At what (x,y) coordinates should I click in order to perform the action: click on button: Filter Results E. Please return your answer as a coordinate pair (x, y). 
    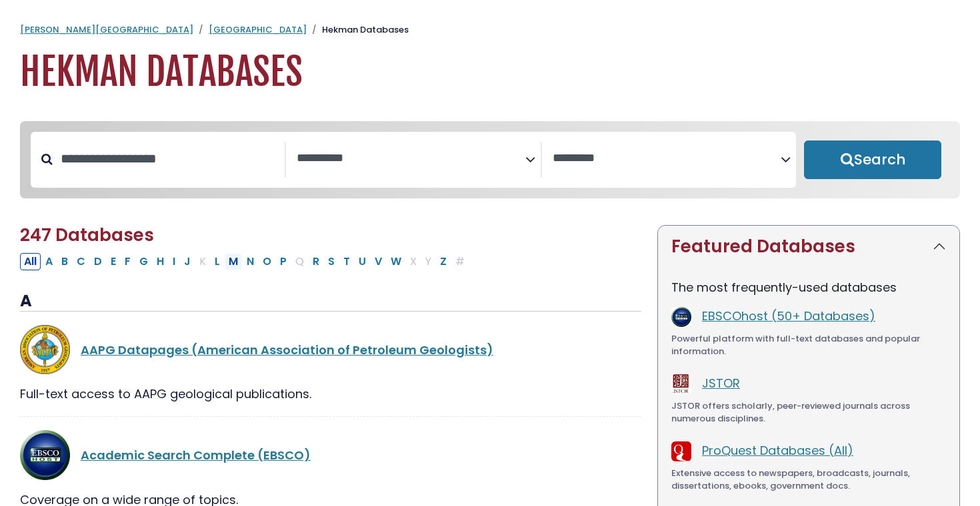
    Looking at the image, I should click on (114, 262).